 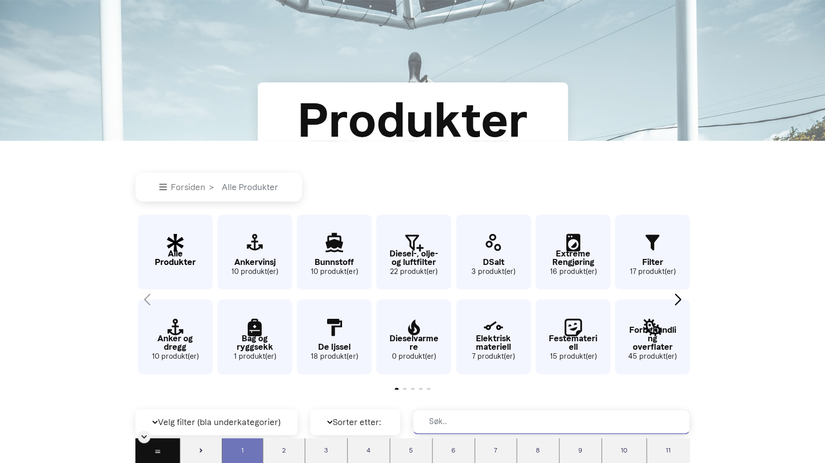 I want to click on span: Go to slide 2, so click(x=404, y=390).